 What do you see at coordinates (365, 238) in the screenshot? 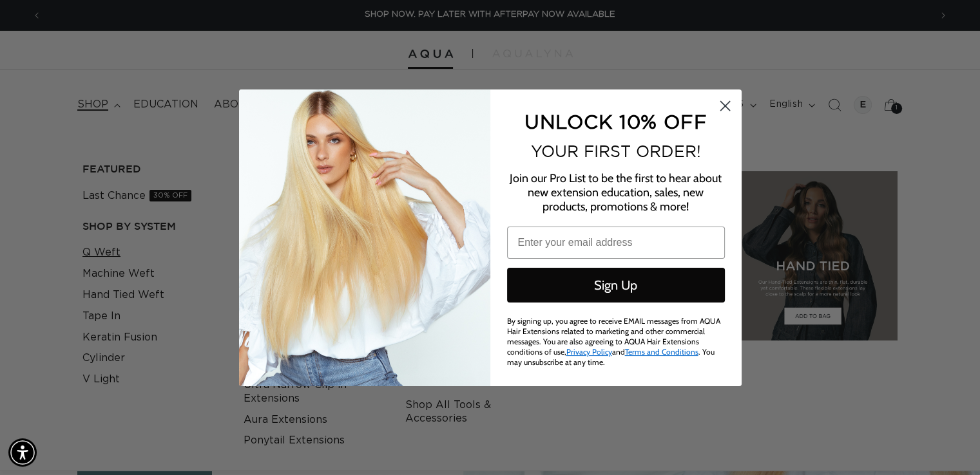
I see `img: daab8b0d-f573-4e8c-a4d0-05ad8d765127.png` at bounding box center [365, 238].